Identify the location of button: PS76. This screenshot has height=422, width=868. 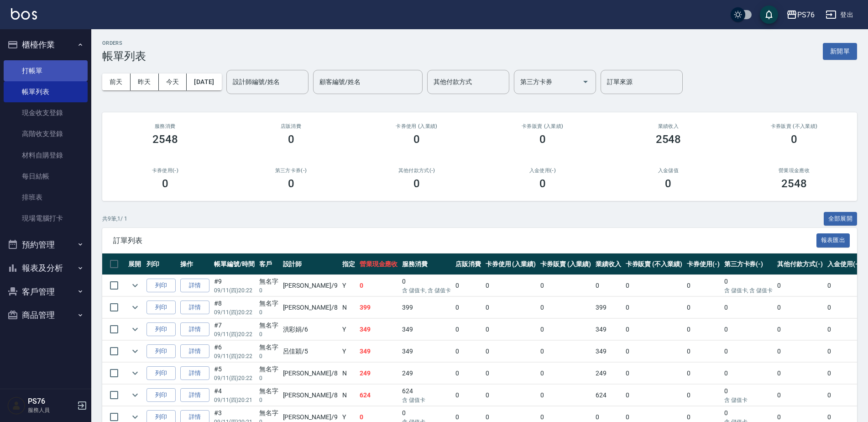
(801, 15).